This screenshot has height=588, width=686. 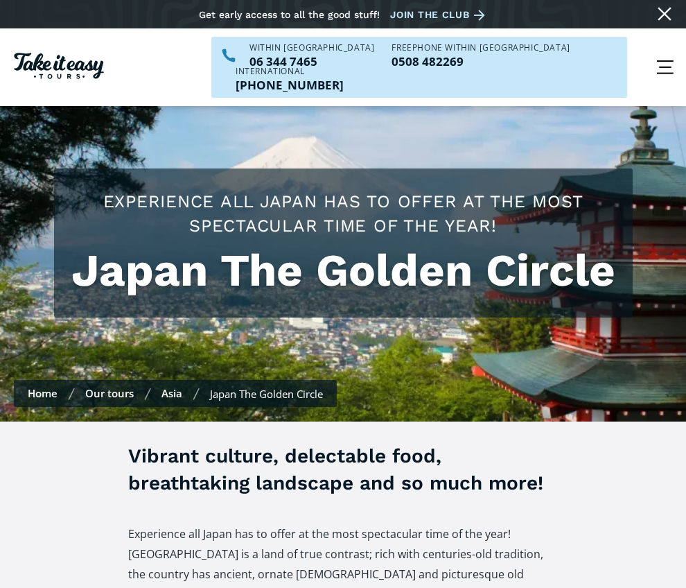 I want to click on nav: Breadcrumbs, so click(x=175, y=393).